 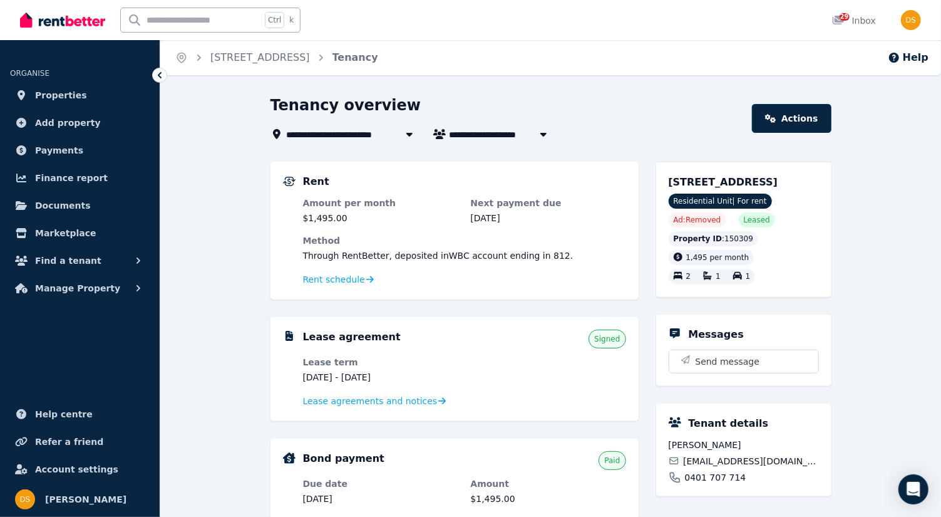 I want to click on span: Add property, so click(x=68, y=123).